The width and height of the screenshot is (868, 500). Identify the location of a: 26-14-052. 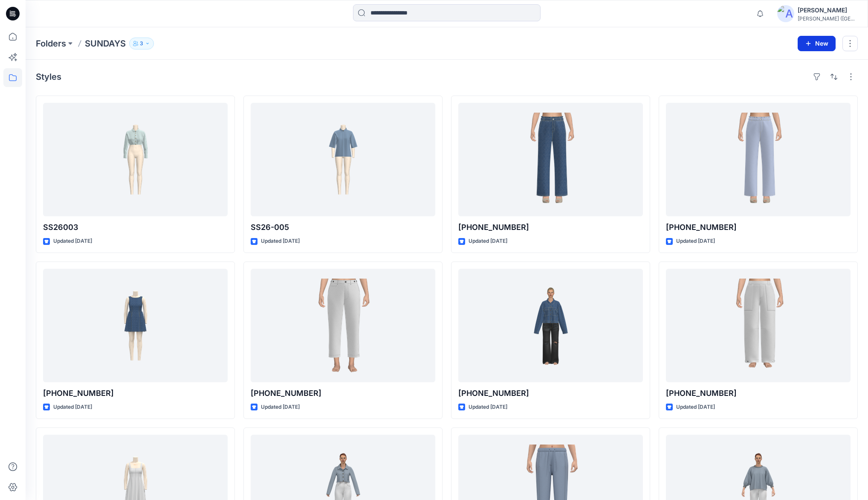
(135, 325).